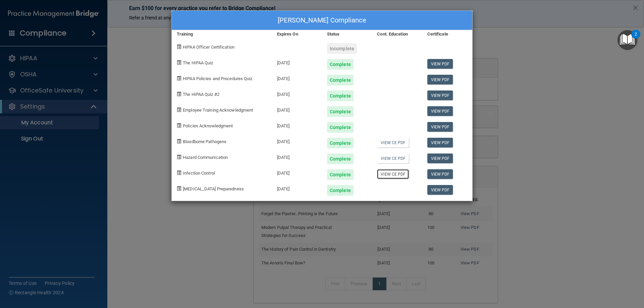  What do you see at coordinates (636, 38) in the screenshot?
I see `div: 2` at bounding box center [636, 38].